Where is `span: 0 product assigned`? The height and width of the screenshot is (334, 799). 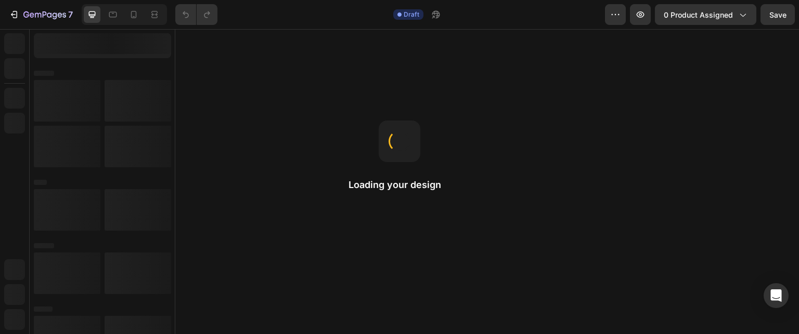 span: 0 product assigned is located at coordinates (698, 15).